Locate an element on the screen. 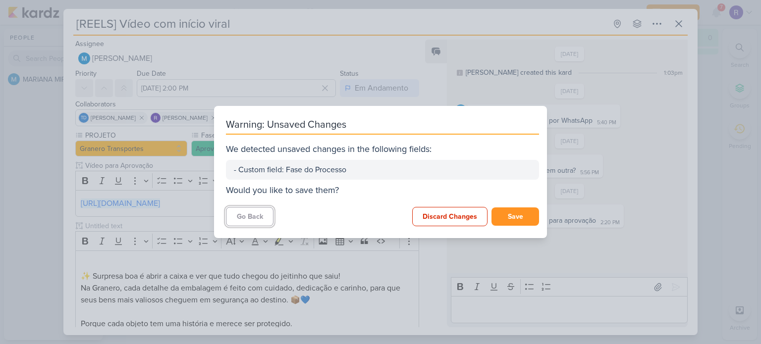  div: Would you like to save them? is located at coordinates (383, 190).